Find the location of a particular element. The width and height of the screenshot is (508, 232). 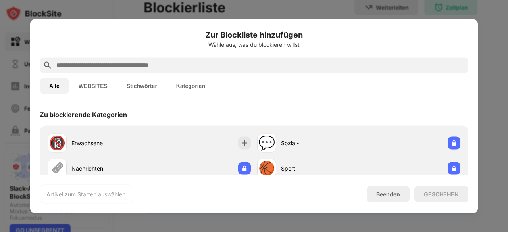

button: Alle is located at coordinates (54, 86).